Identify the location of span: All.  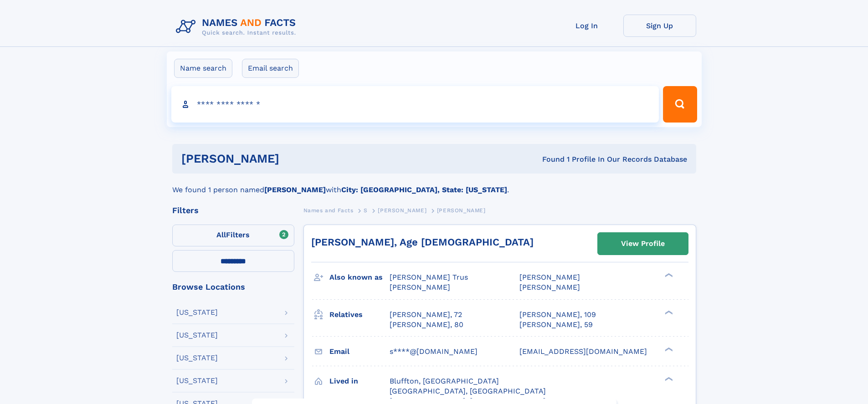
(221, 235).